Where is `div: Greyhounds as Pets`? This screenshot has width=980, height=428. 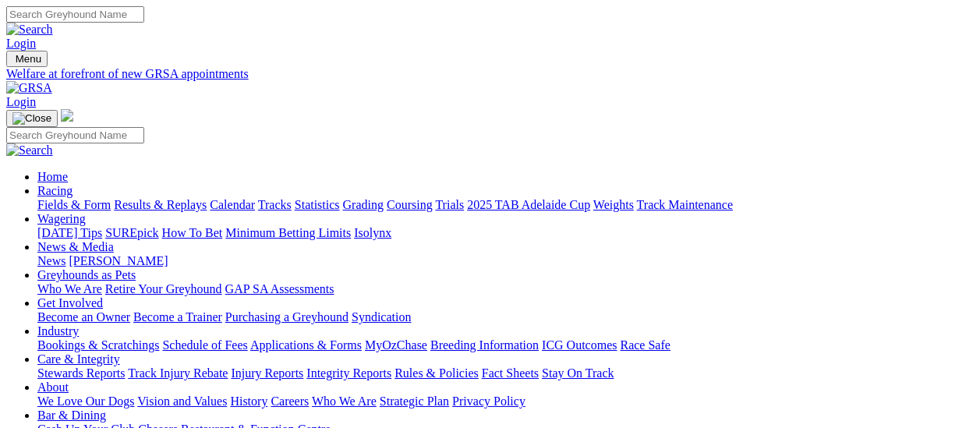
div: Greyhounds as Pets is located at coordinates (506, 289).